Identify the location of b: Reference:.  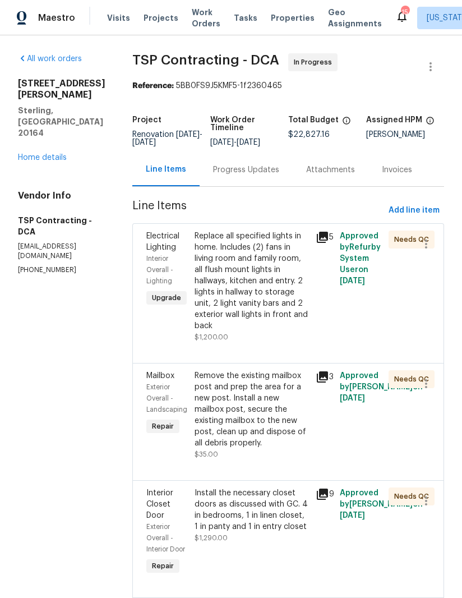
(153, 86).